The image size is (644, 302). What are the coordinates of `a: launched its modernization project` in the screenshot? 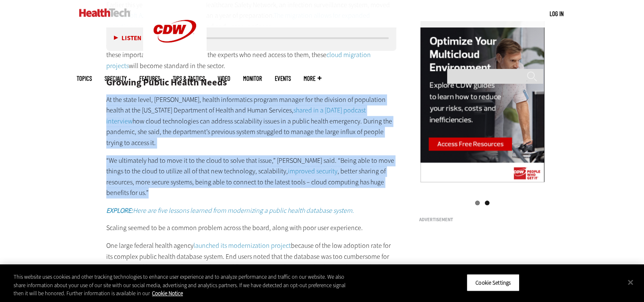 It's located at (242, 246).